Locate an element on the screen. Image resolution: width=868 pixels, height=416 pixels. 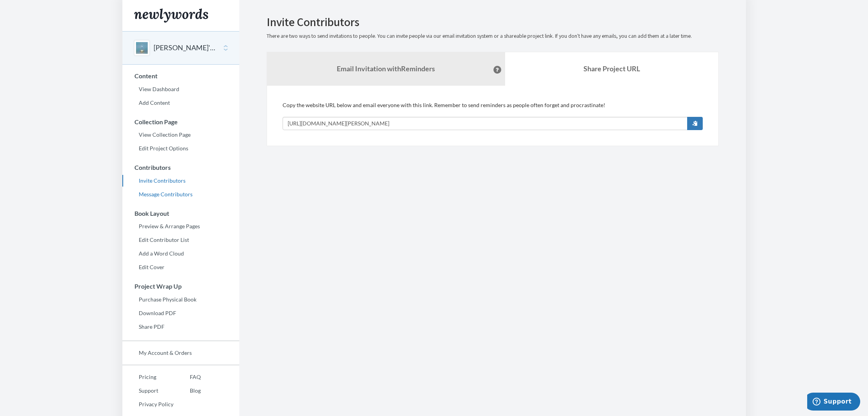
a: Blog is located at coordinates (187, 391).